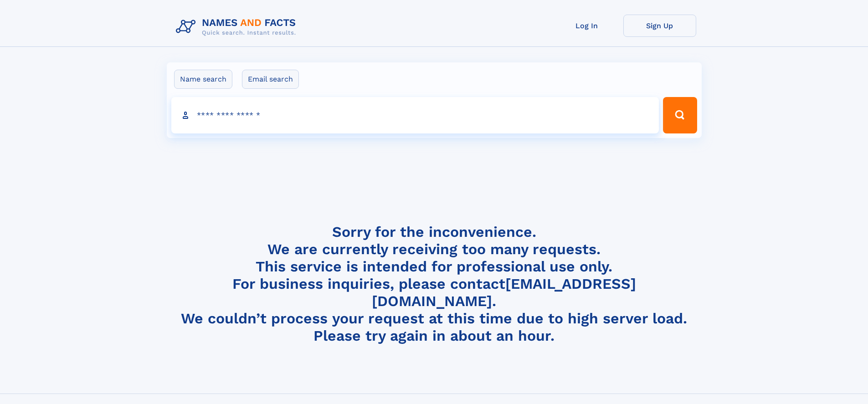  What do you see at coordinates (415, 115) in the screenshot?
I see `input: search input` at bounding box center [415, 115].